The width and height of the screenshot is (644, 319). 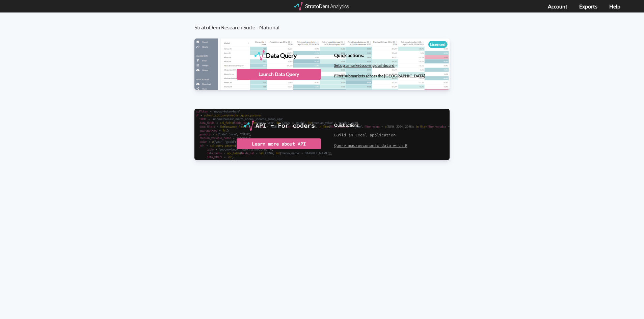 What do you see at coordinates (285, 125) in the screenshot?
I see `div: API - For coders` at bounding box center [285, 125].